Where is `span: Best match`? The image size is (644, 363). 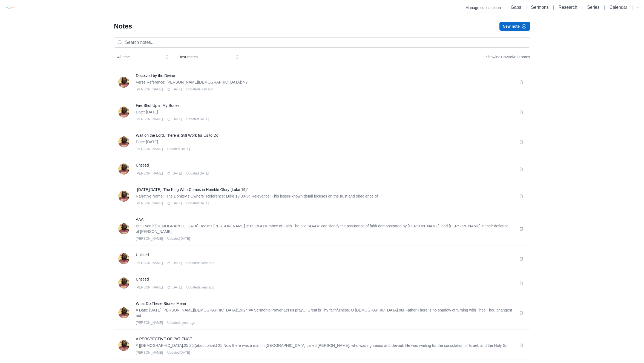 span: Best match is located at coordinates (205, 57).